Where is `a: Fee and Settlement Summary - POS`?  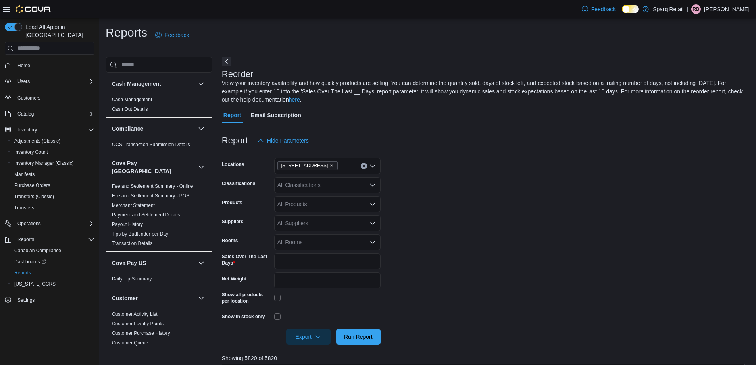 a: Fee and Settlement Summary - POS is located at coordinates (150, 196).